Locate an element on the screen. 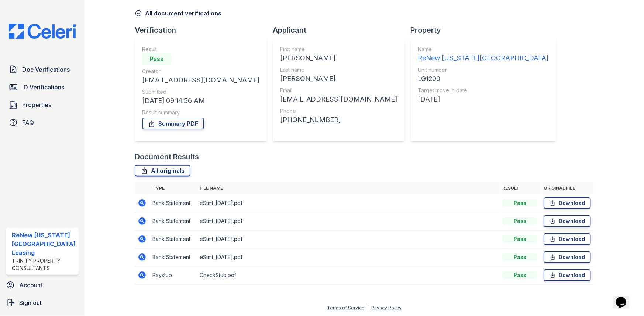 The image size is (644, 316). a: Properties is located at coordinates (42, 105).